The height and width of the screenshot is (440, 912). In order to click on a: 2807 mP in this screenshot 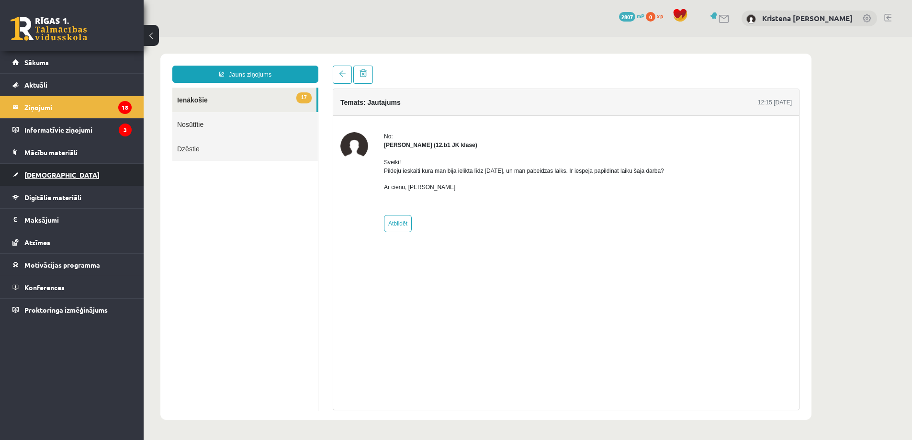, I will do `click(631, 16)`.